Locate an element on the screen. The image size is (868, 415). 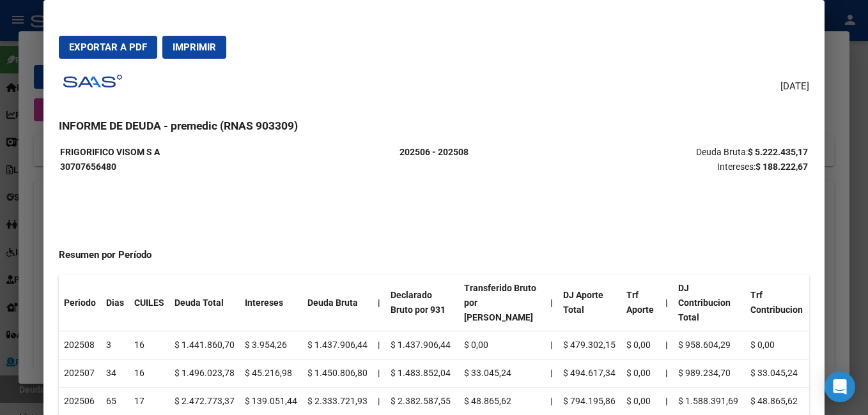
th: Trf Contribucion is located at coordinates (777, 303).